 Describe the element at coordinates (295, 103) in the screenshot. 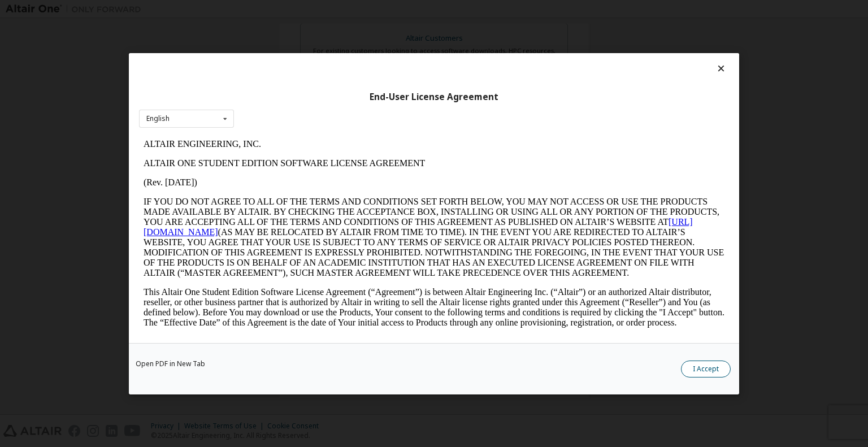

I see `p: IF YOU DO NOT AGREE TO ALL OF THE TERMS AND CONDITIONS SET FORTH BELOW, YOU MAY NOT ACCESS OR USE...` at that location.